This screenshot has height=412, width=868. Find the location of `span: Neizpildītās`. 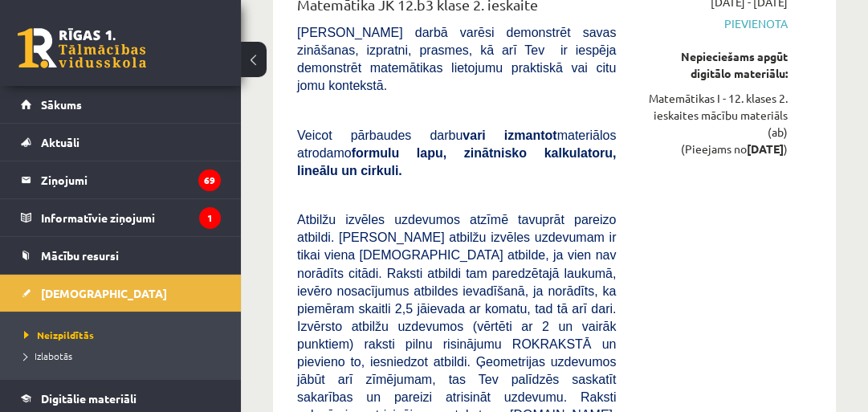

span: Neizpildītās is located at coordinates (58, 335).